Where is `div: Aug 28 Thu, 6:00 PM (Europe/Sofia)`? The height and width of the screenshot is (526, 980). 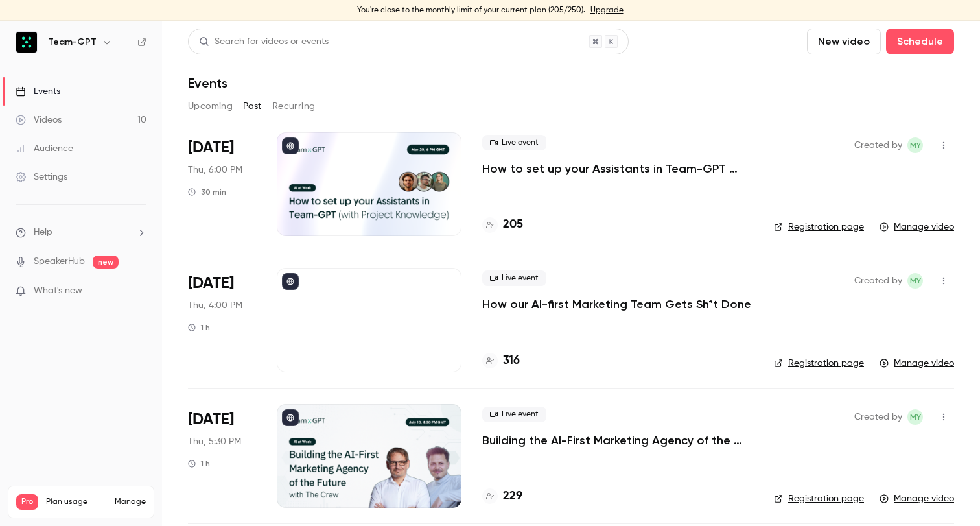
div: Aug 28 Thu, 6:00 PM (Europe/Sofia) is located at coordinates (222, 320).